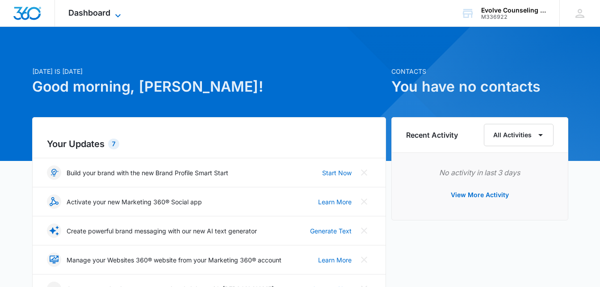  What do you see at coordinates (162, 230) in the screenshot?
I see `p: Create powerful brand messaging with our new AI text generator` at bounding box center [162, 230].